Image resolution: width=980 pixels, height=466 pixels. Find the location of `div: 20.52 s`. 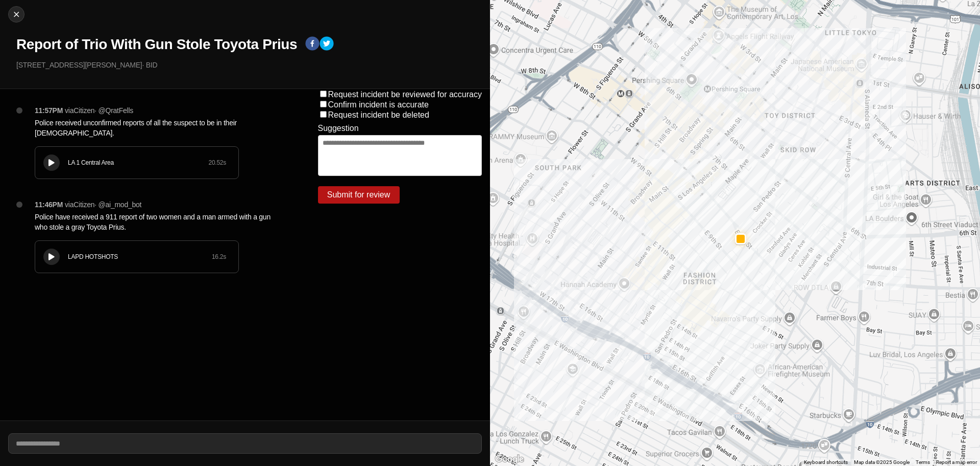

div: 20.52 s is located at coordinates (217, 162).